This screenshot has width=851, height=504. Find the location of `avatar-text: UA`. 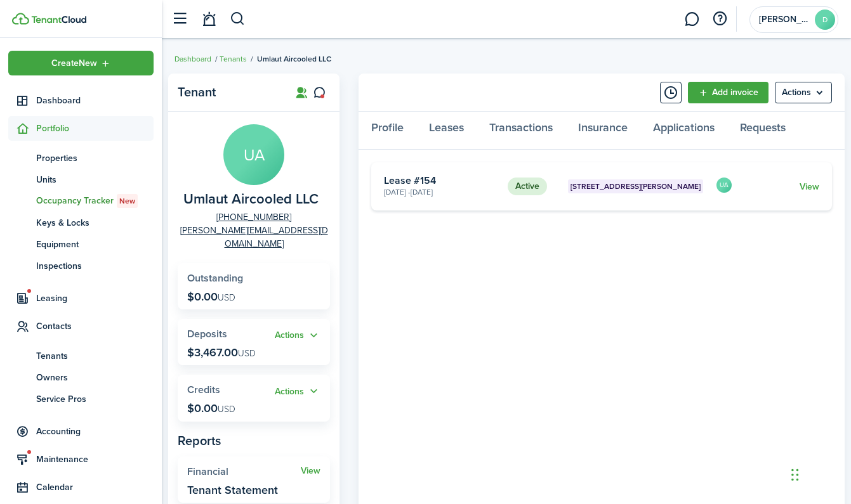

avatar-text: UA is located at coordinates (254, 154).